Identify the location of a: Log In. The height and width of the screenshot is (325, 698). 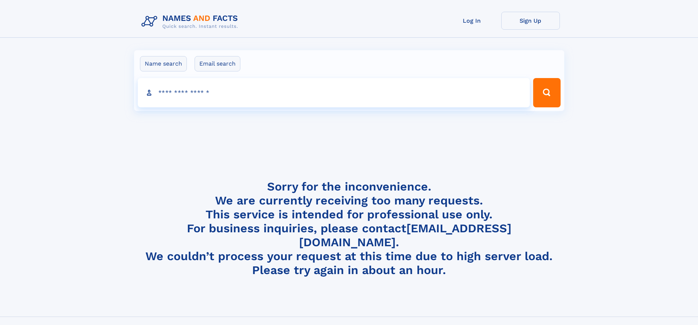
(472, 21).